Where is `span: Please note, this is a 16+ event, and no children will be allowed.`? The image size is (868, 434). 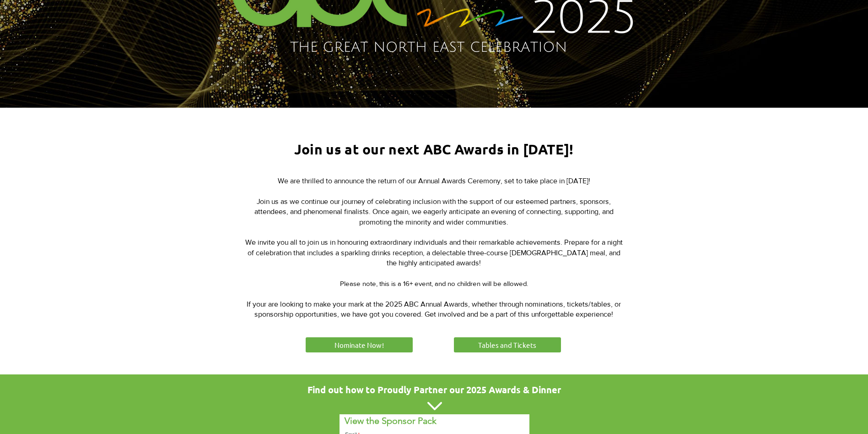 span: Please note, this is a 16+ event, and no children will be allowed. is located at coordinates (434, 283).